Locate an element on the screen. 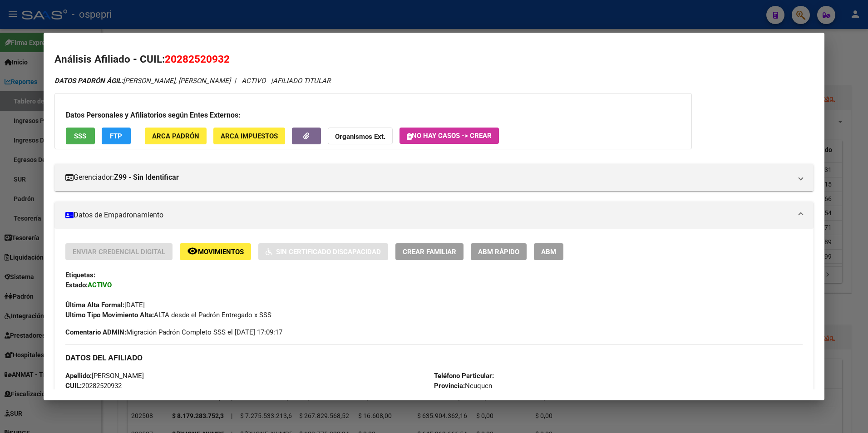  strong: Comentario ADMIN: is located at coordinates (96, 332).